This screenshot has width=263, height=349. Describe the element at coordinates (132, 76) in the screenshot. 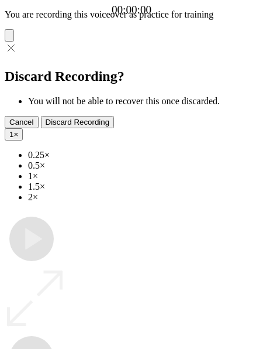

I see `h2: Discard Recording?` at that location.